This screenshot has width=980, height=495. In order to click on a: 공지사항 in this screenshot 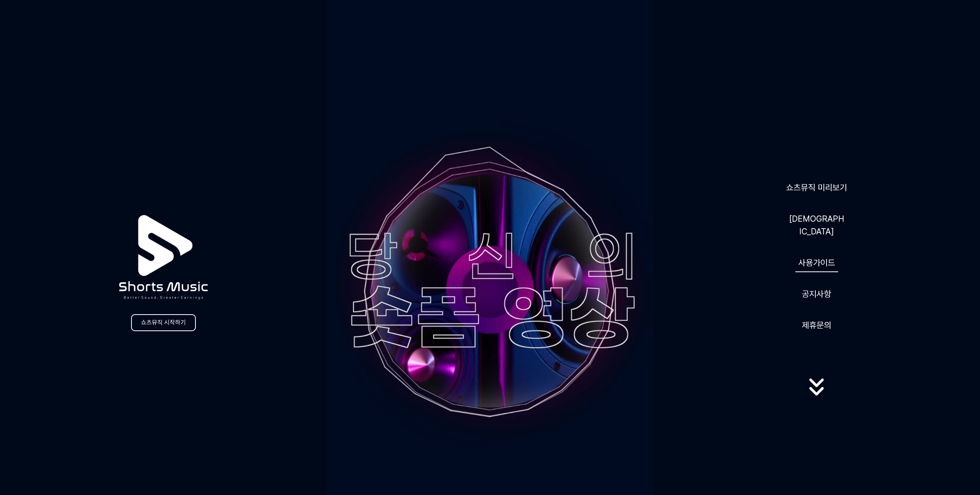, I will do `click(817, 294)`.